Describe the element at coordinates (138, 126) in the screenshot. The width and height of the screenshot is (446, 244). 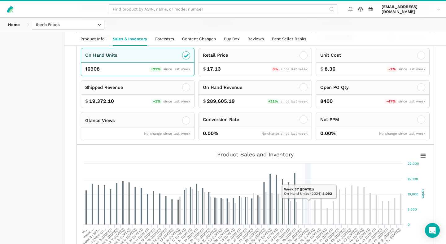
I see `button: Glance Views No change since last week` at that location.